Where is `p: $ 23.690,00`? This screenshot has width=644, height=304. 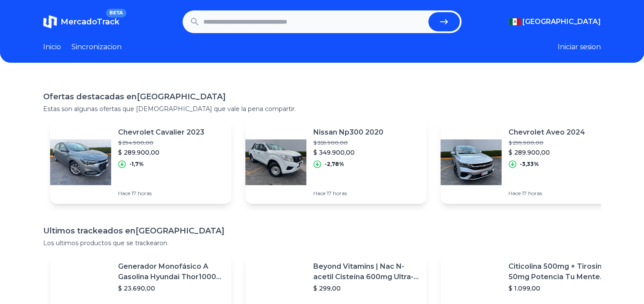
p: $ 23.690,00 is located at coordinates (171, 289).